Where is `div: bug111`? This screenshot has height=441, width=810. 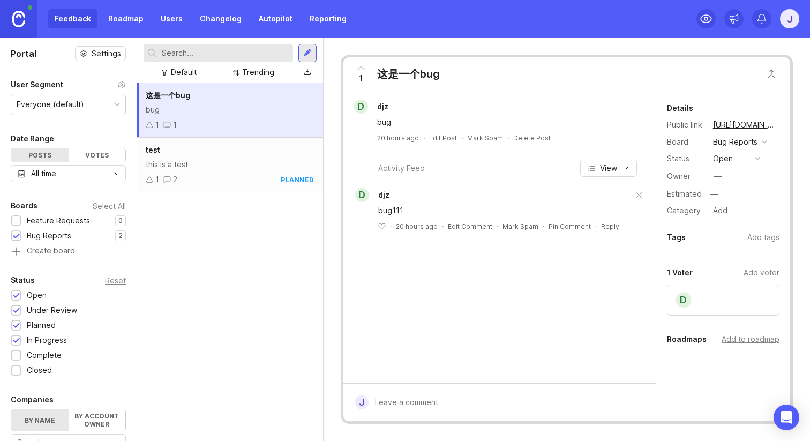
div: bug111 is located at coordinates (506, 211).